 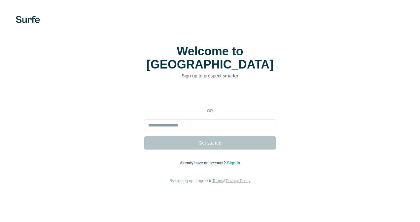 What do you see at coordinates (238, 181) in the screenshot?
I see `a: Privacy Policy` at bounding box center [238, 181].